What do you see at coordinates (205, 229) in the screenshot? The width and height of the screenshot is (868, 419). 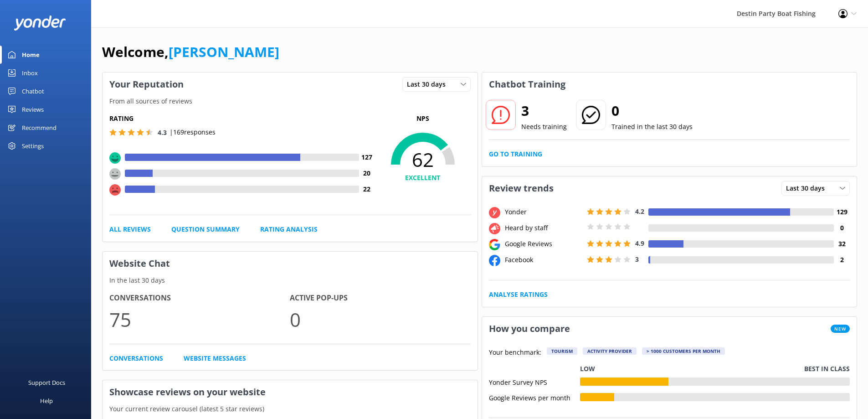 I see `a: Question Summary` at bounding box center [205, 229].